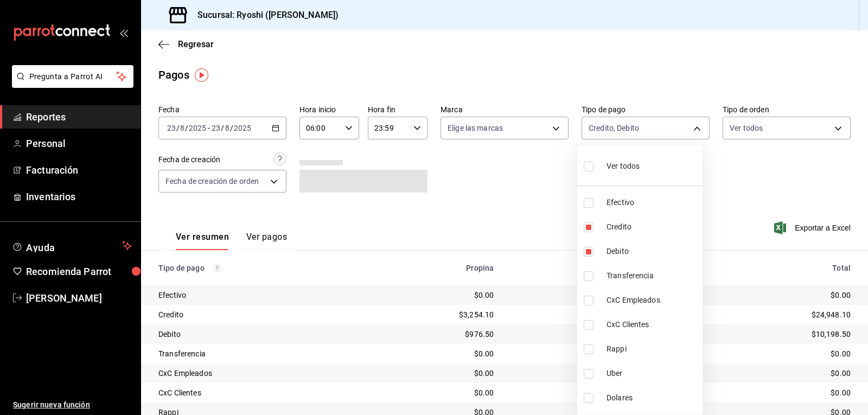 The width and height of the screenshot is (868, 415). Describe the element at coordinates (623, 166) in the screenshot. I see `span: Ver todos` at that location.